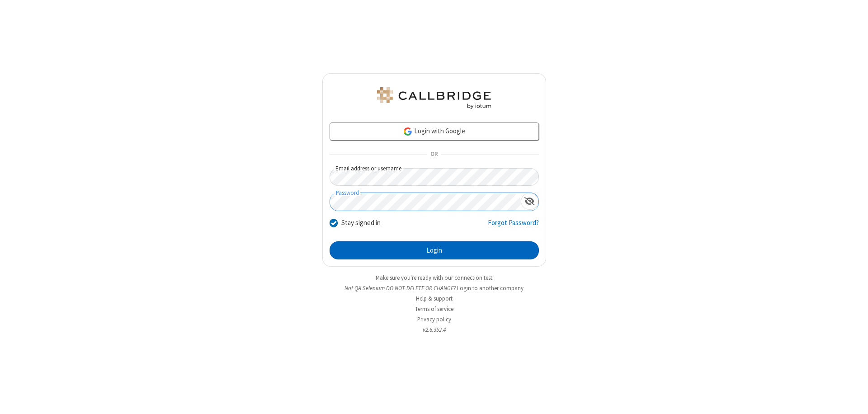  What do you see at coordinates (490, 288) in the screenshot?
I see `button: Login to another company` at bounding box center [490, 288].